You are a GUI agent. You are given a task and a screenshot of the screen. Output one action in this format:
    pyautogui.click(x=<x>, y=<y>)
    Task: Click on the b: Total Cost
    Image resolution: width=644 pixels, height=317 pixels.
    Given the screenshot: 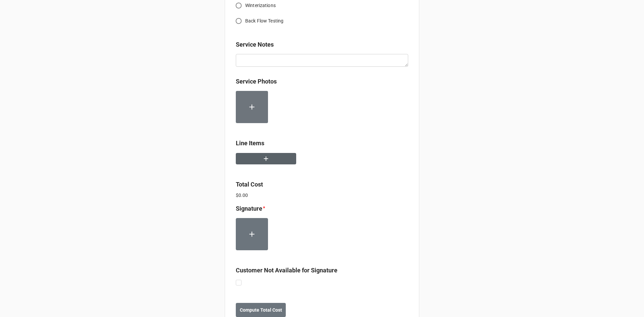 What is the action you would take?
    pyautogui.click(x=249, y=184)
    